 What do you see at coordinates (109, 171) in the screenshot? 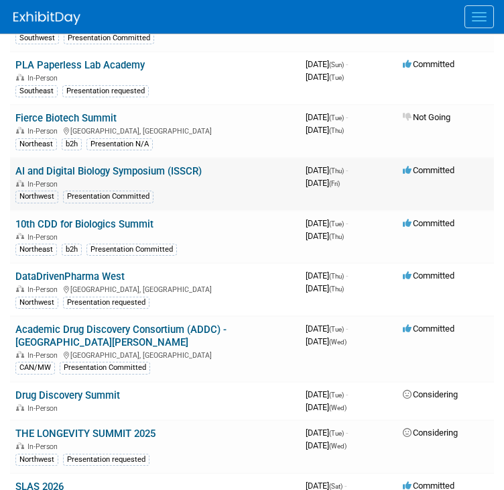
I see `a: AI and Digital Biology Symposium (ISSCR)` at bounding box center [109, 171].